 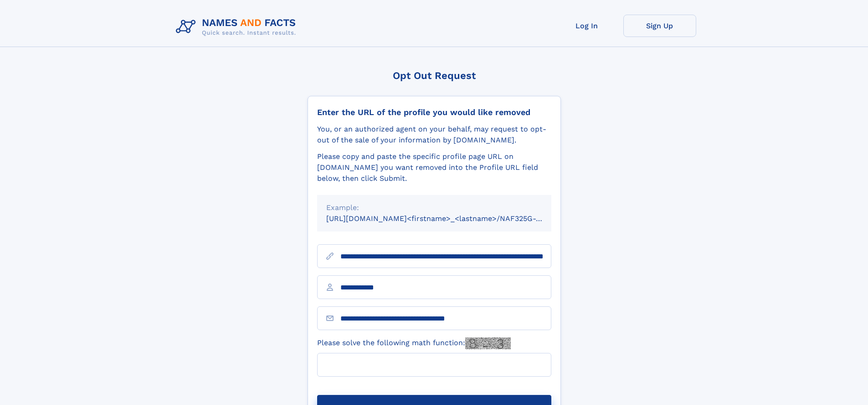 What do you see at coordinates (434, 208) in the screenshot?
I see `div: Example:` at bounding box center [434, 208].